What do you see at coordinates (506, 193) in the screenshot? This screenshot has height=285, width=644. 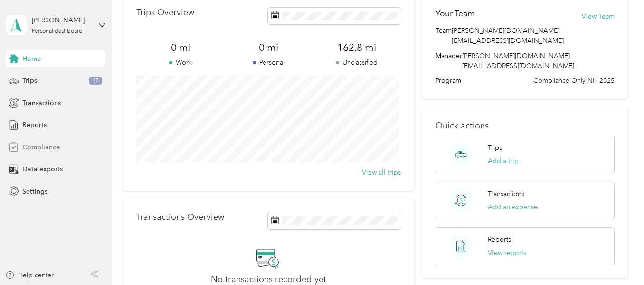 I see `p: Transactions` at bounding box center [506, 193].